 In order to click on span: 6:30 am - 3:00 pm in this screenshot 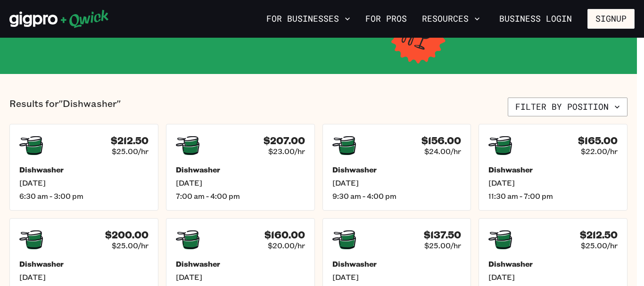, I will do `click(84, 196)`.